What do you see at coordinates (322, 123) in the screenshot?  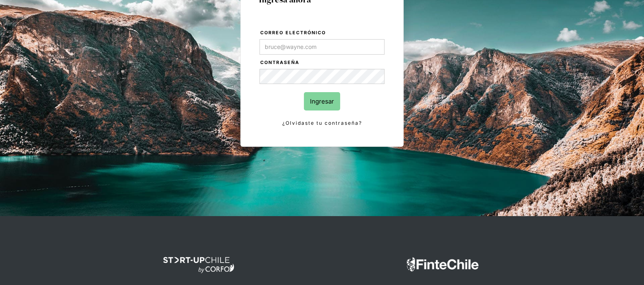 I see `a: ¿Olvidaste tu contraseña?` at bounding box center [322, 123].